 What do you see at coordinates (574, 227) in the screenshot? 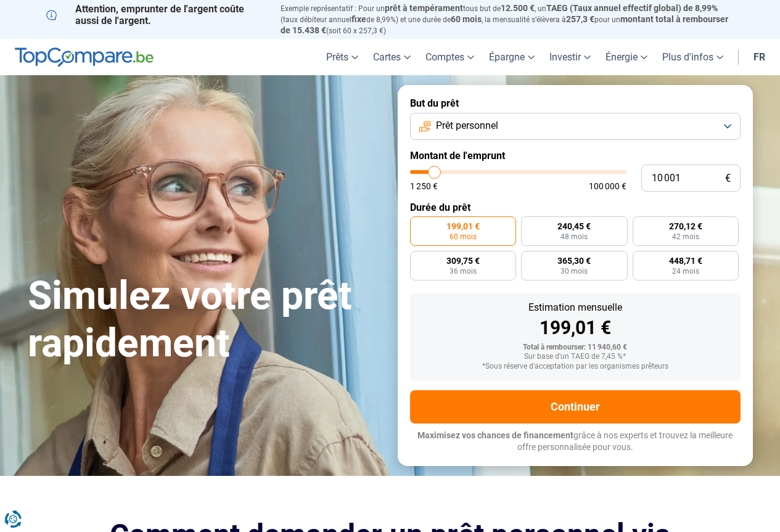
I see `span: 240,45 €` at bounding box center [574, 227].